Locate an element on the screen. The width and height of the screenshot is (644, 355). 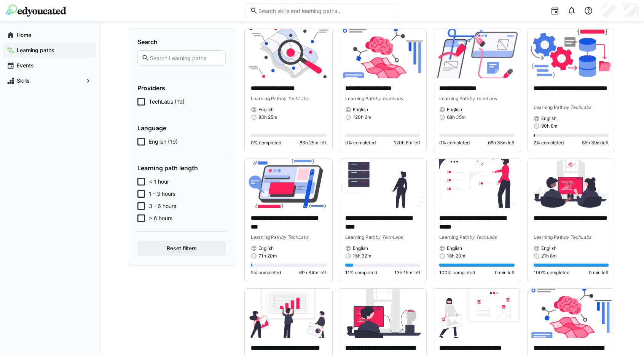
span: 83h 25m is located at coordinates (268, 117).